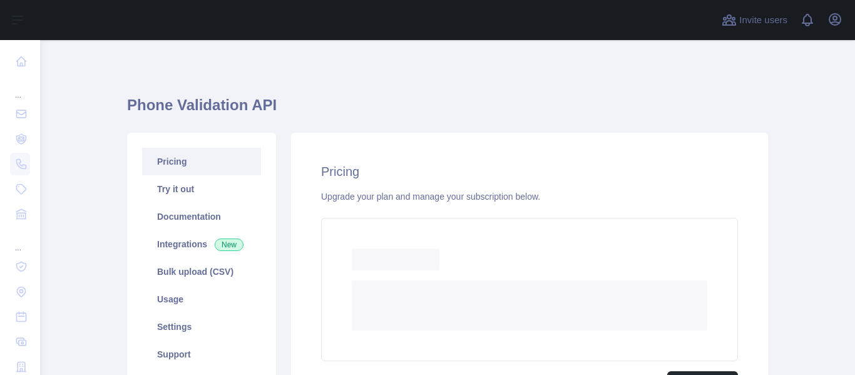  Describe the element at coordinates (530, 172) in the screenshot. I see `h2: Pricing` at that location.